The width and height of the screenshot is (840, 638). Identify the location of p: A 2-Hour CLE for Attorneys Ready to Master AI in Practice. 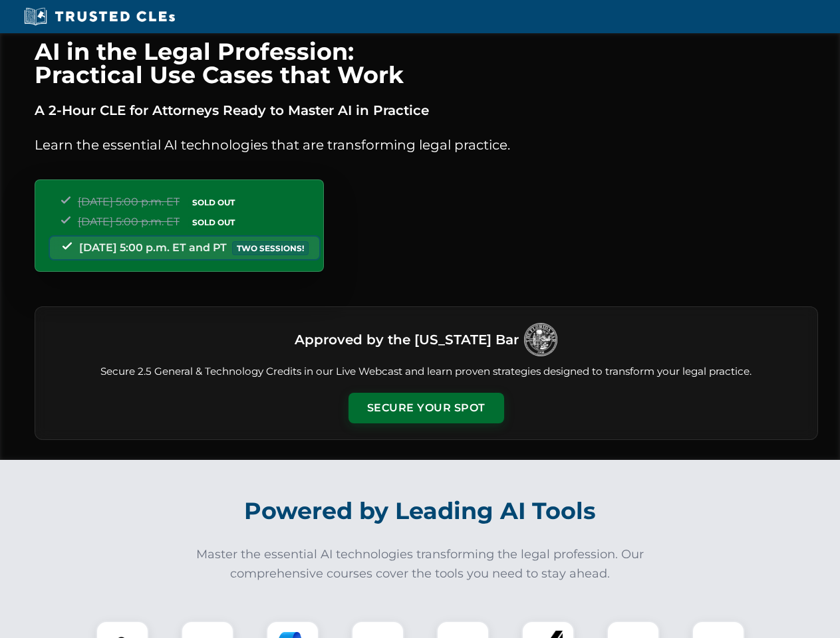
(426, 111).